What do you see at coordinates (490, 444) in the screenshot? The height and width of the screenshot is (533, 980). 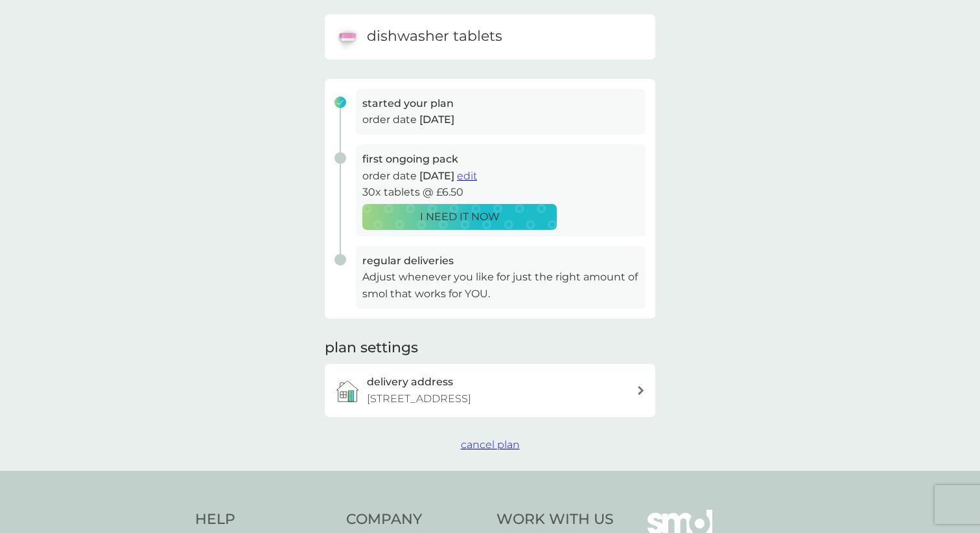 I see `span: cancel plan` at bounding box center [490, 444].